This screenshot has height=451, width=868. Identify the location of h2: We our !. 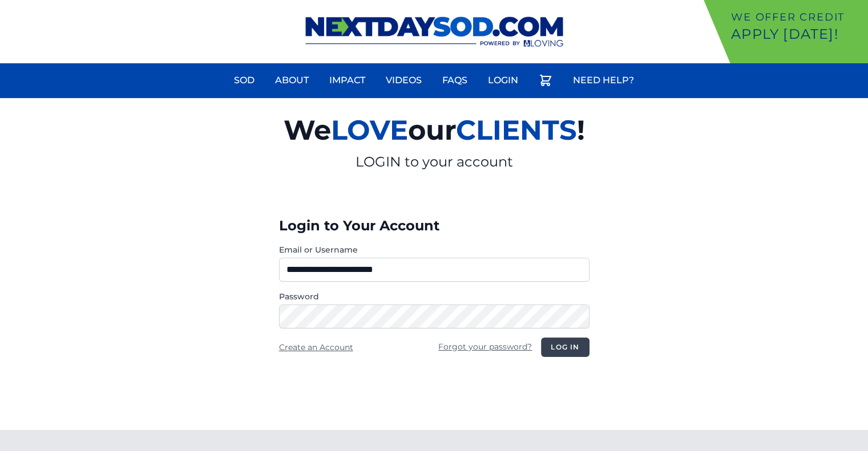
(434, 130).